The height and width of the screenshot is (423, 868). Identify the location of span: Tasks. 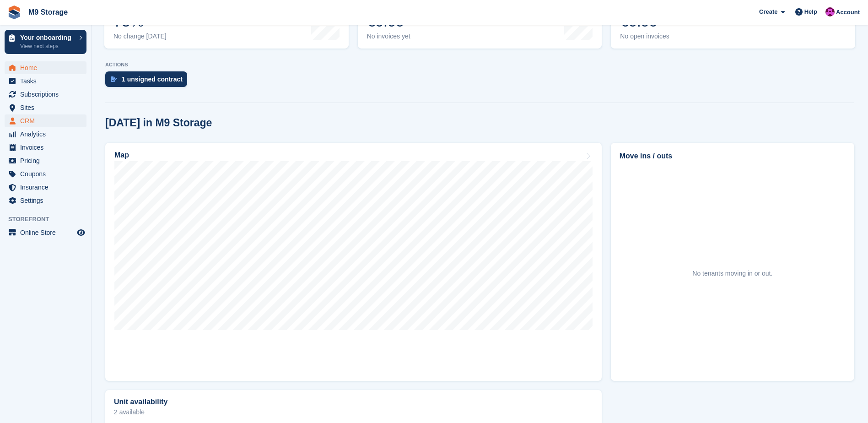
(48, 81).